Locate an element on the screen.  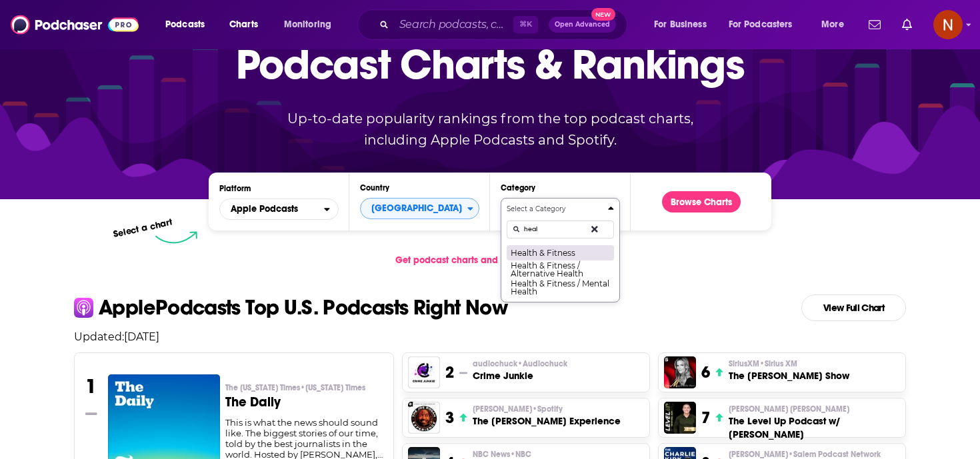
h3: The Daily is located at coordinates (304, 402).